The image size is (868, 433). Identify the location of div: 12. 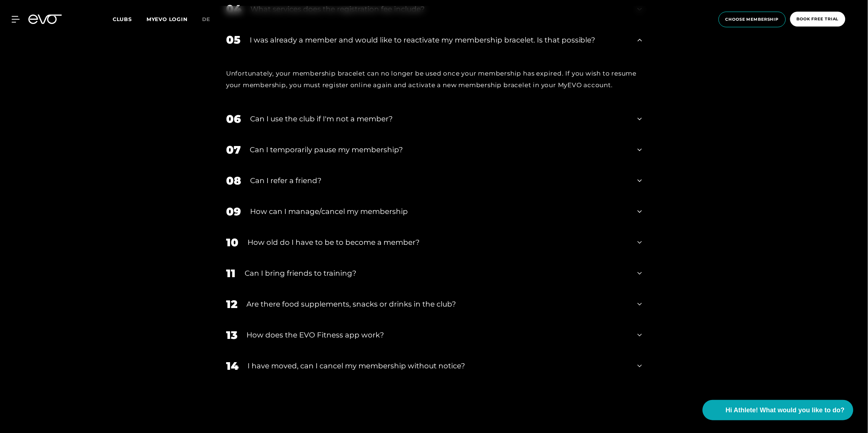
(232, 304).